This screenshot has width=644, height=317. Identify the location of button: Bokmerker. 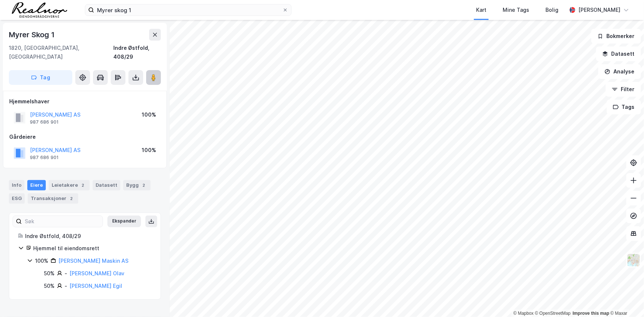
(616, 36).